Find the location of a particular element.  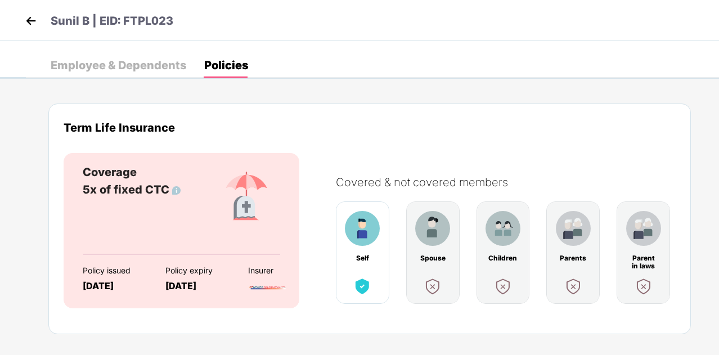

span: 5x of fixed CTC is located at coordinates (132, 190).